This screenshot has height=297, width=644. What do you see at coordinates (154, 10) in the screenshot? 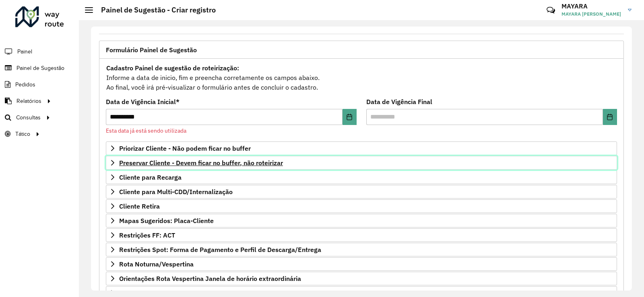
I see `h2: Painel de Sugestão - Criar registro` at bounding box center [154, 10].